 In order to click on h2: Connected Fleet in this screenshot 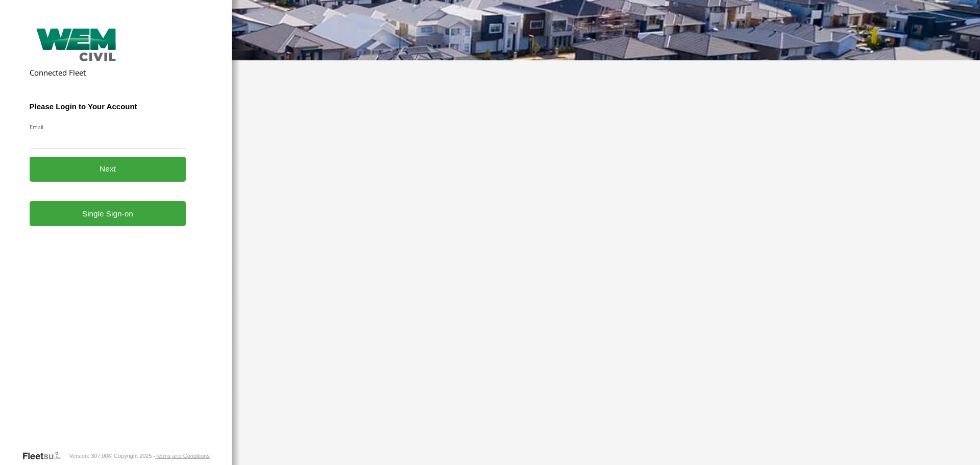, I will do `click(108, 73)`.